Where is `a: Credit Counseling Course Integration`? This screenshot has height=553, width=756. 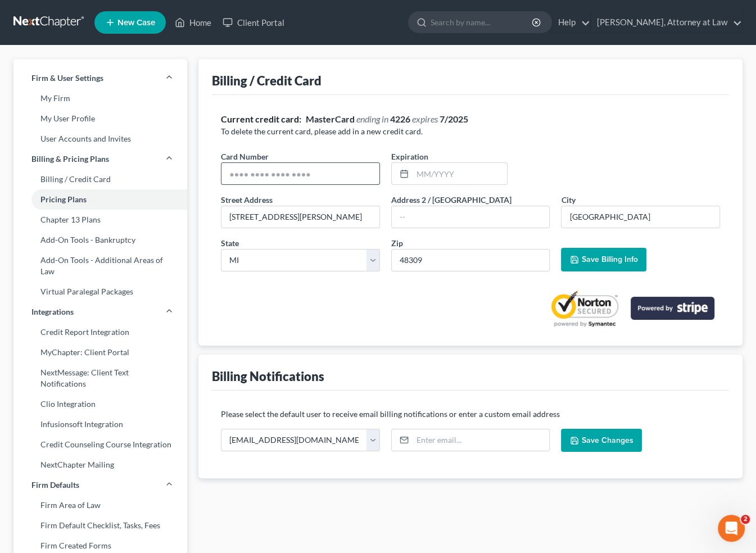 a: Credit Counseling Course Integration is located at coordinates (100, 445).